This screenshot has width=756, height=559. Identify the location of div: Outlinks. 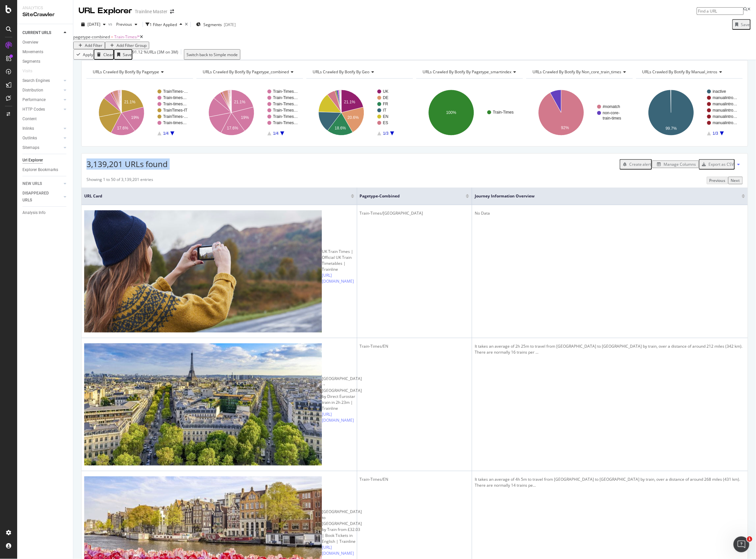
(29, 138).